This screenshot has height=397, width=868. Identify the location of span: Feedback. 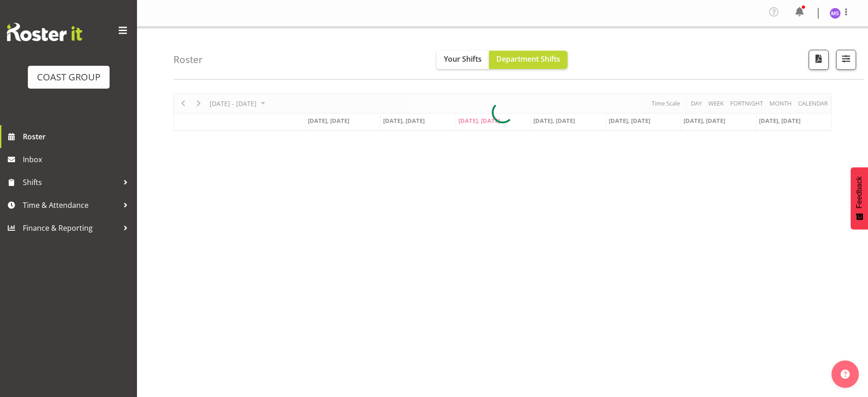
(859, 192).